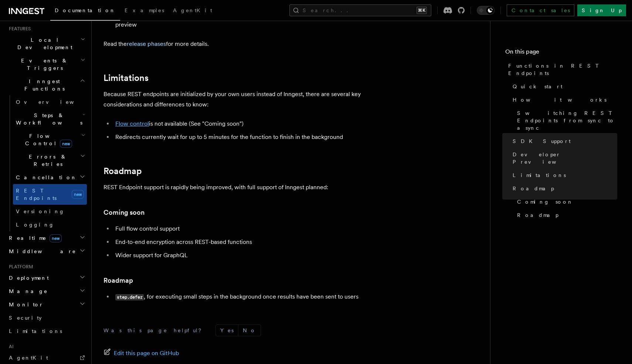 The image size is (632, 364). What do you see at coordinates (144, 10) in the screenshot?
I see `span: Examples` at bounding box center [144, 10].